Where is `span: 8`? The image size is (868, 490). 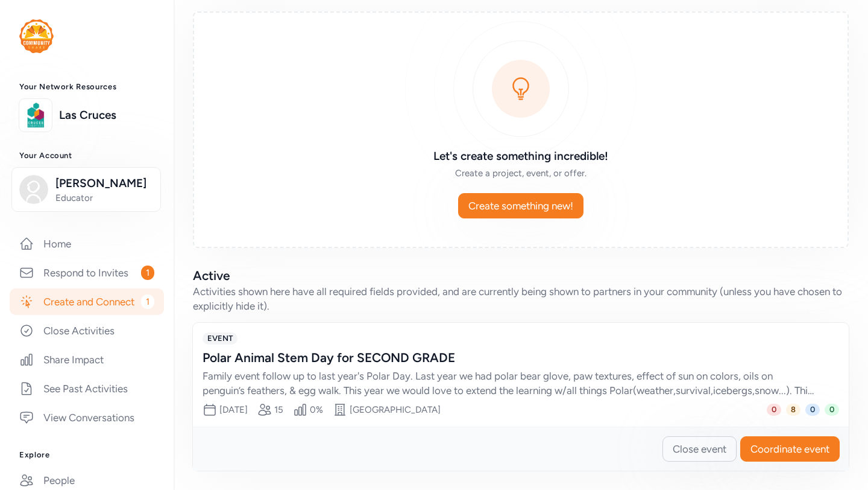 span: 8 is located at coordinates (794, 409).